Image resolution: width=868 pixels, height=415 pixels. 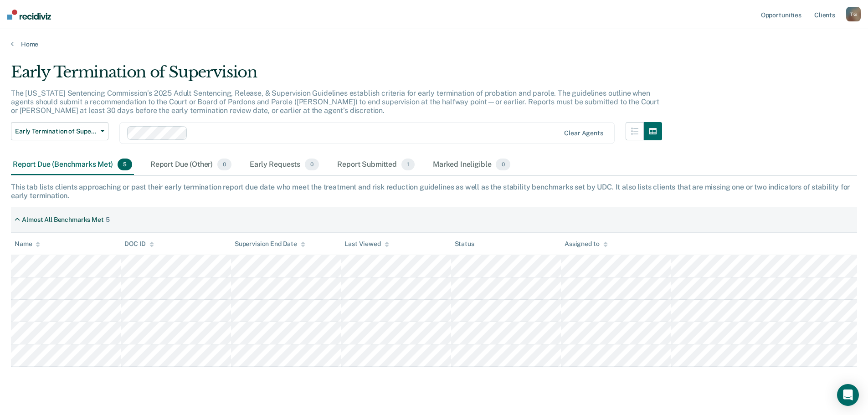 What do you see at coordinates (56, 131) in the screenshot?
I see `span: Early Termination of Supervision` at bounding box center [56, 131].